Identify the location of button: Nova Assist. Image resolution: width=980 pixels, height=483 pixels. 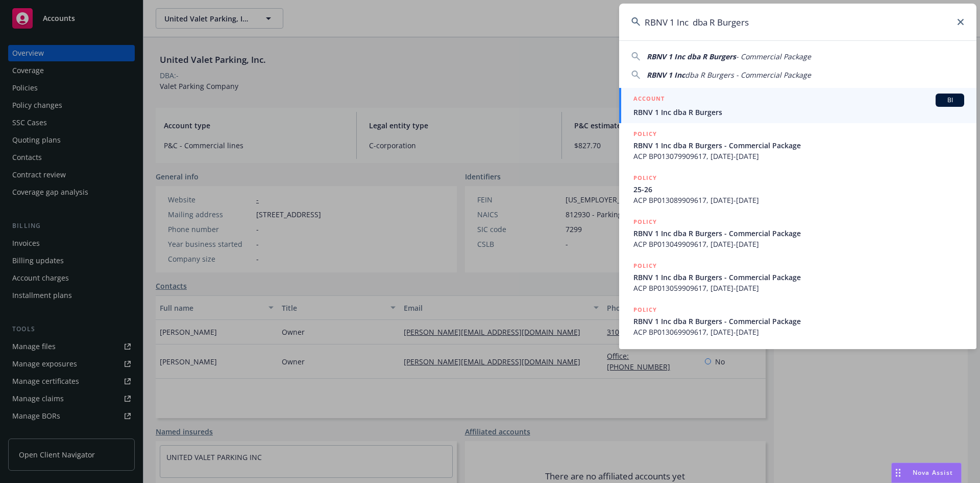
(927, 473).